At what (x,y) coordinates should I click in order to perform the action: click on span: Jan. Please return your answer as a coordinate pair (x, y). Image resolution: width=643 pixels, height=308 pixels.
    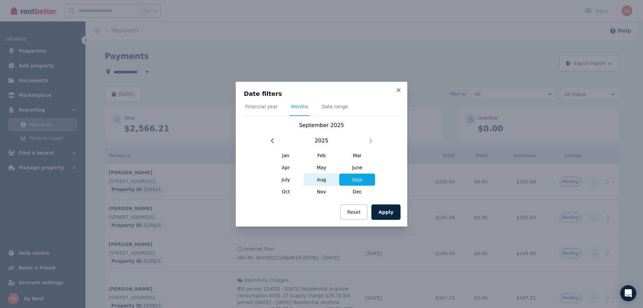
    Looking at the image, I should click on (286, 155).